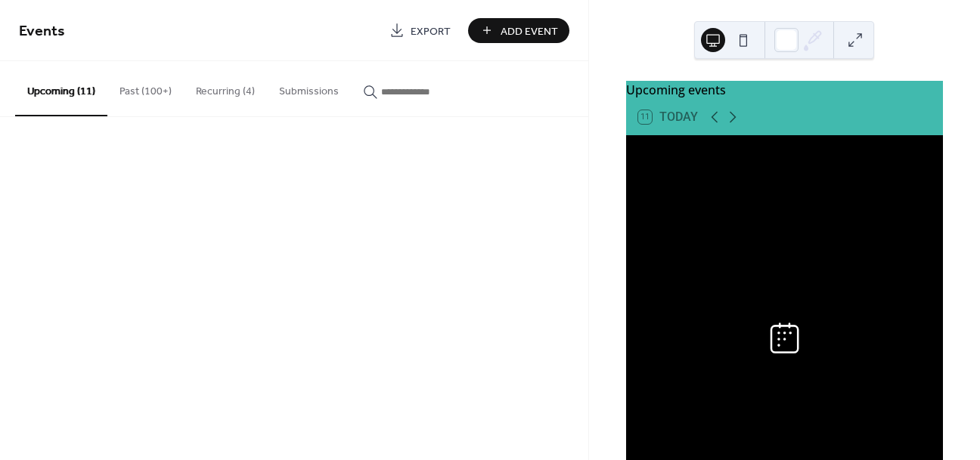 Image resolution: width=980 pixels, height=460 pixels. What do you see at coordinates (518, 30) in the screenshot?
I see `a: Add Event` at bounding box center [518, 30].